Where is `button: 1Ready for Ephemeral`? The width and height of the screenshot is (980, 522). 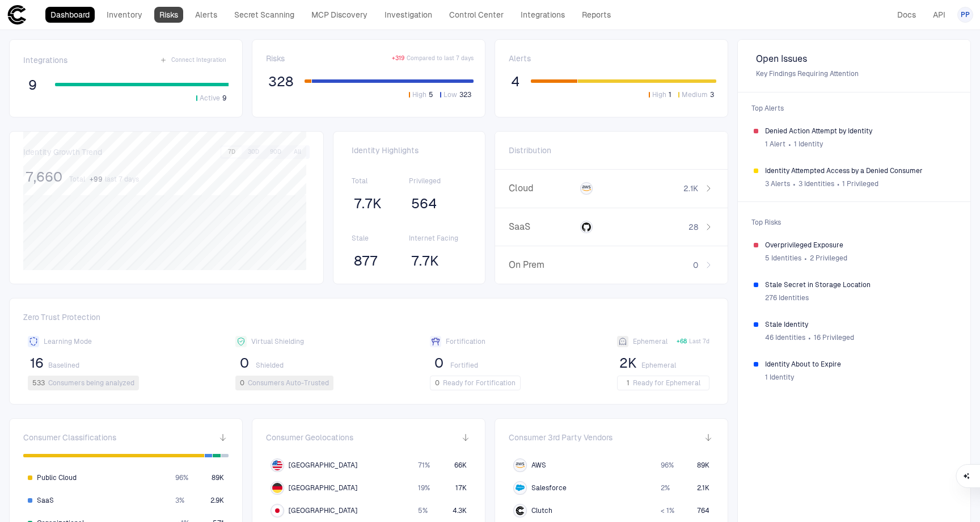
button: 1Ready for Ephemeral is located at coordinates (663, 383).